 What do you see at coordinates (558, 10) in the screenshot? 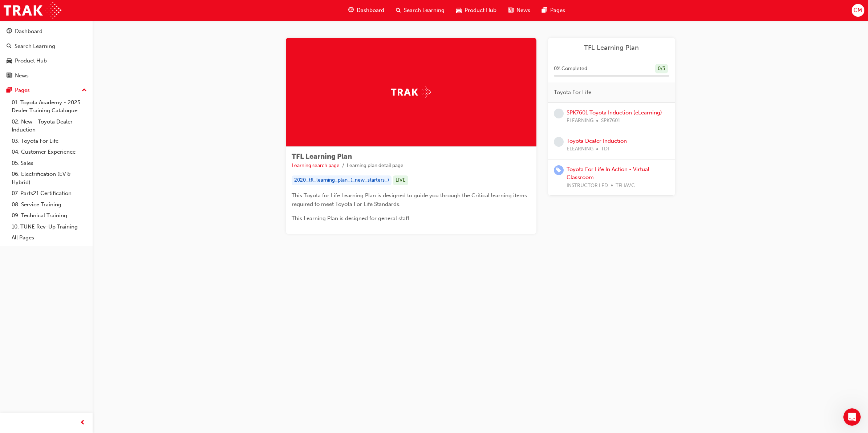
I see `span: Pages` at bounding box center [558, 10].